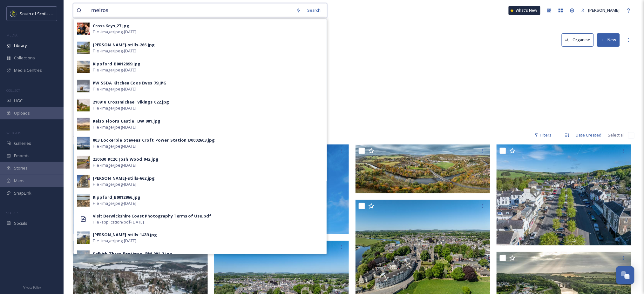 The image size is (644, 294). Describe the element at coordinates (154, 140) in the screenshot. I see `div: 003_Lockerbie_Stevens_Croft_Power_Station_B0002603.jpg` at that location.